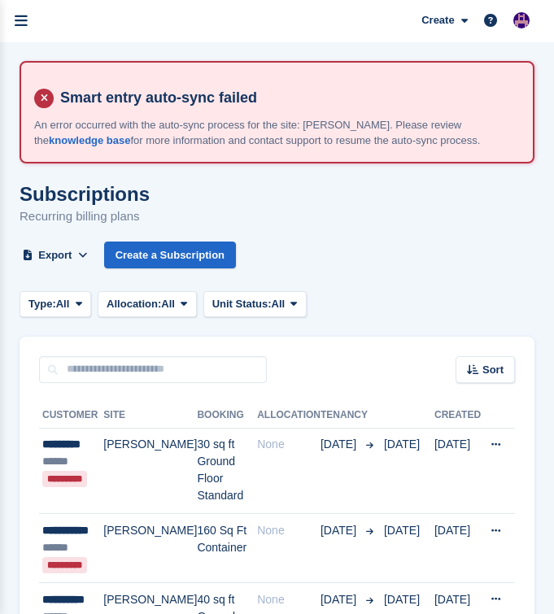 The height and width of the screenshot is (614, 554). I want to click on th: Booking, so click(227, 416).